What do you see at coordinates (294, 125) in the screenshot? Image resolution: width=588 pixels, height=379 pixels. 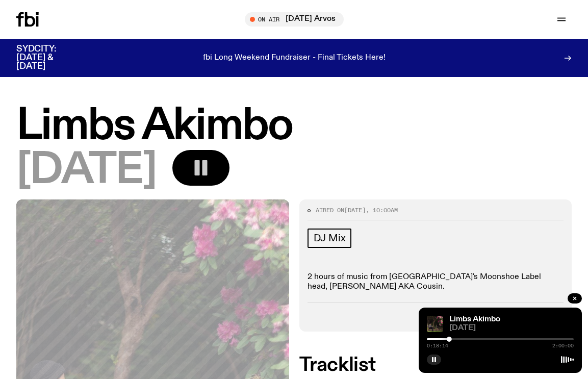 I see `h1: Limbs Akimbo` at bounding box center [294, 125].